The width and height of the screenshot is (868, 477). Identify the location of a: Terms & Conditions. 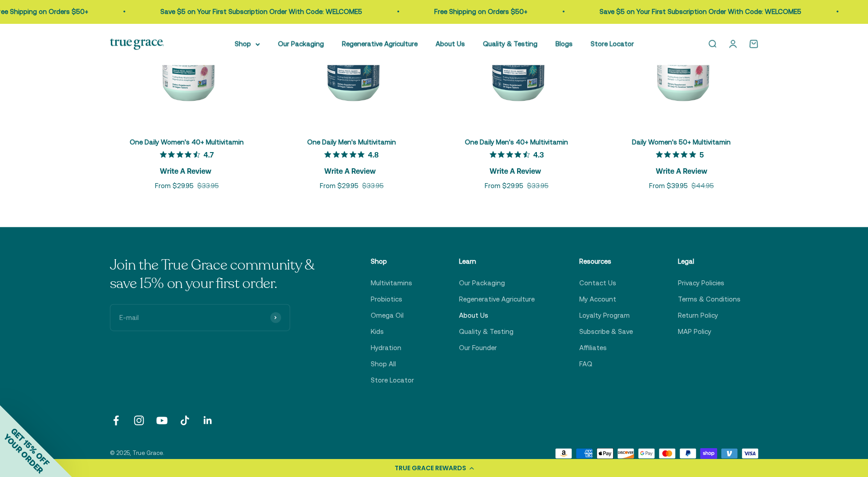
(709, 300).